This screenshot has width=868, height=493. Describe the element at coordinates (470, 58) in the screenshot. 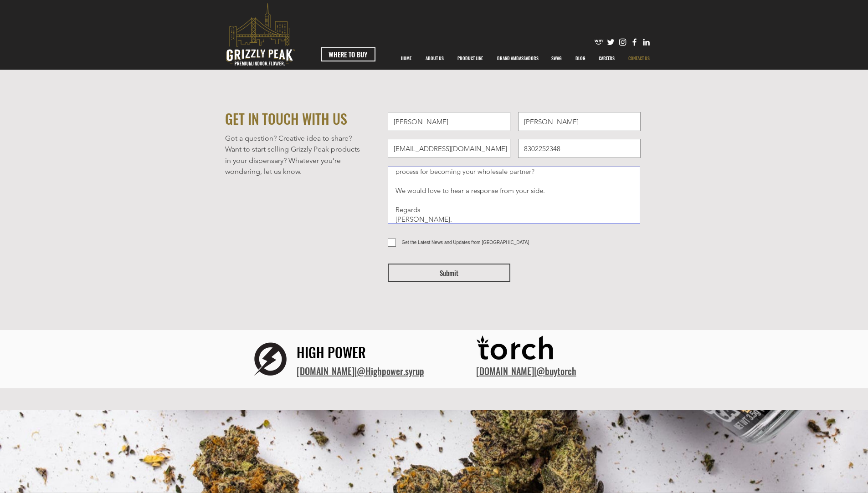

I see `a: PRODUCT LINE` at that location.